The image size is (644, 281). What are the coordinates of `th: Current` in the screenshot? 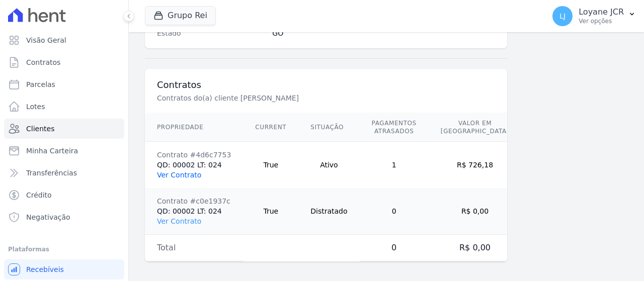 It's located at (271, 127).